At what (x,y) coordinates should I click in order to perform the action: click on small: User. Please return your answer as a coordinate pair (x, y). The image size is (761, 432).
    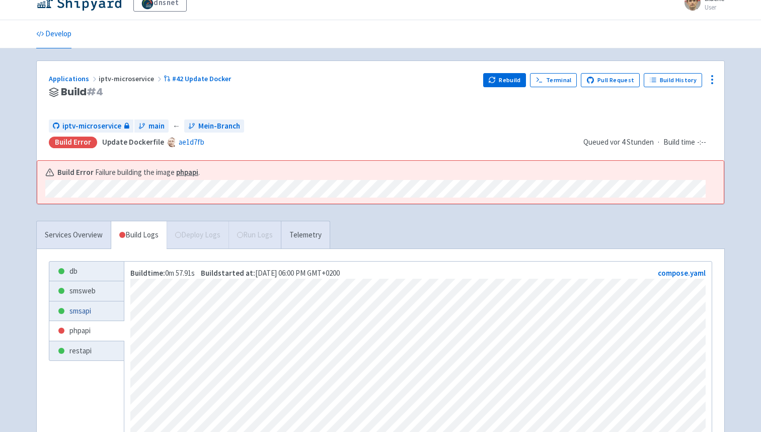
    Looking at the image, I should click on (715, 7).